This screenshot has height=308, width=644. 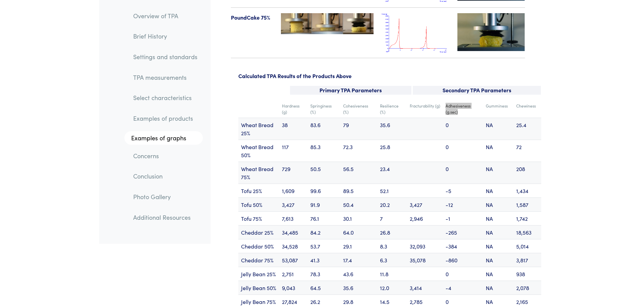 What do you see at coordinates (392, 109) in the screenshot?
I see `td: Resilience (%)` at bounding box center [392, 109].